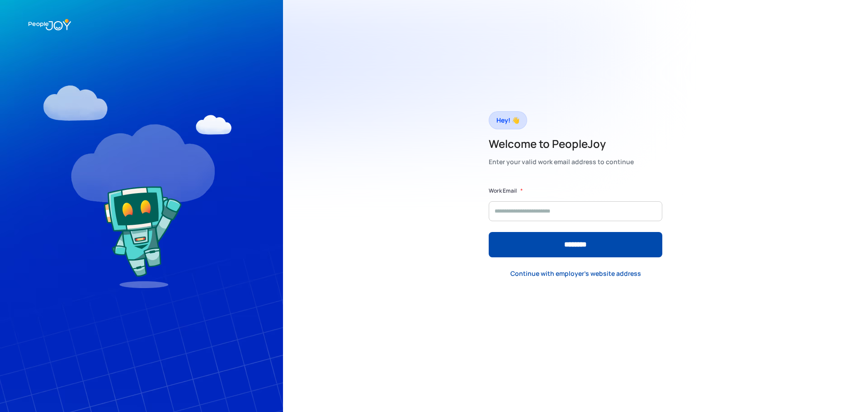  Describe the element at coordinates (508, 120) in the screenshot. I see `div: Hey! 👋` at that location.